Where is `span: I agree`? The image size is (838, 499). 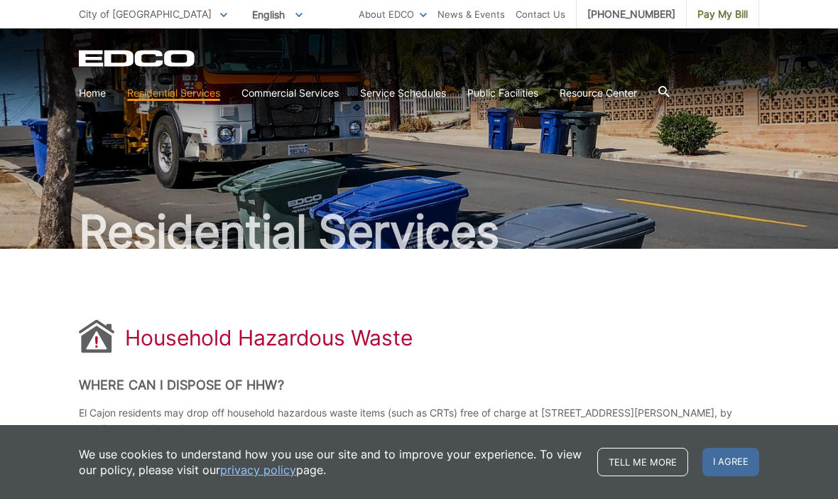 span: I agree is located at coordinates (731, 462).